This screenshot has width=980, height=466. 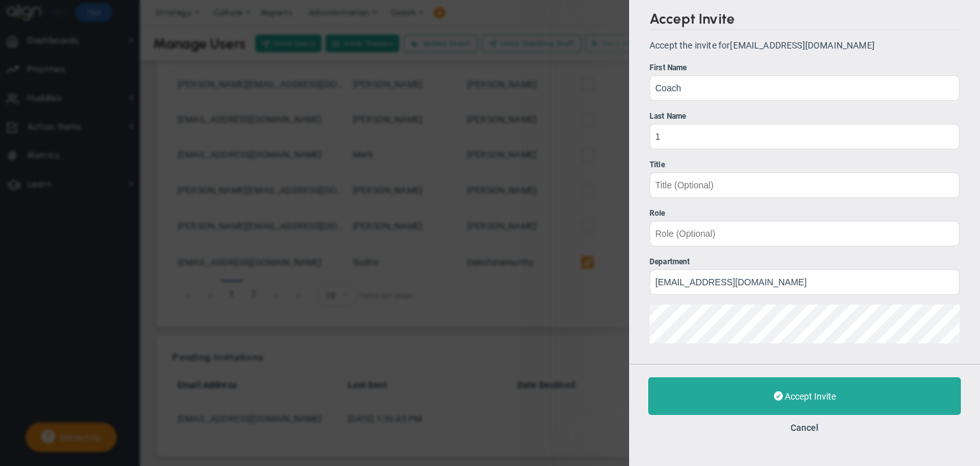 I want to click on p: Accept the invite for, so click(x=805, y=45).